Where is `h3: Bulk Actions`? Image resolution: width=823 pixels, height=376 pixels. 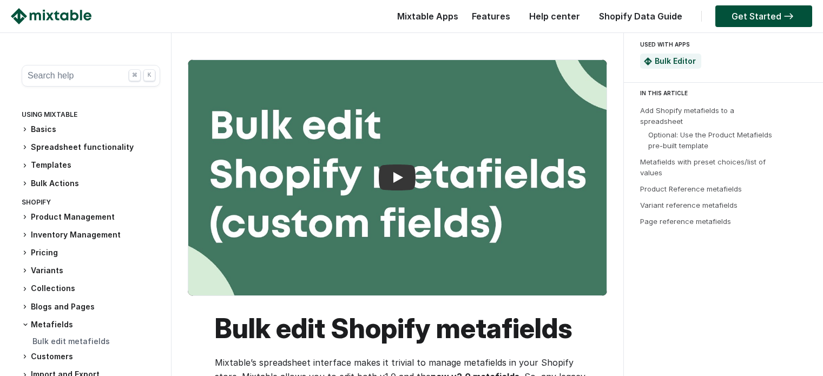 h3: Bulk Actions is located at coordinates (91, 183).